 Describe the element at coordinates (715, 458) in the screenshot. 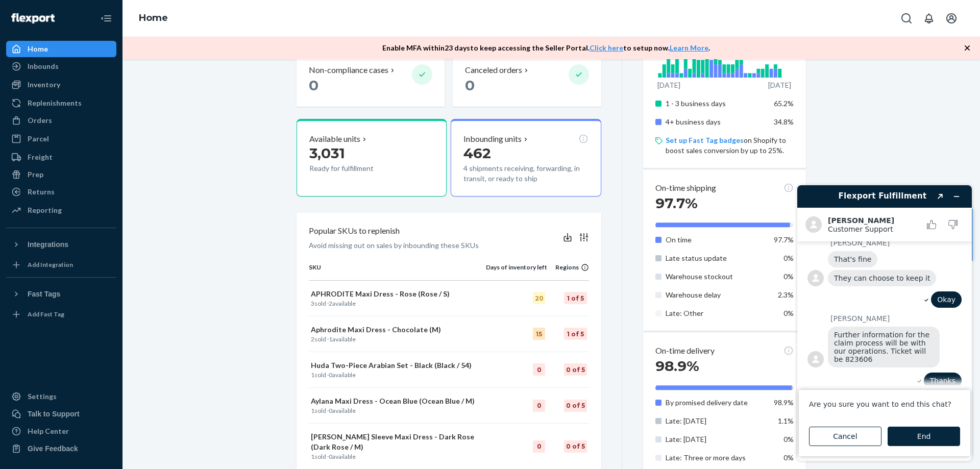

I see `p: Late: Three or more days` at that location.